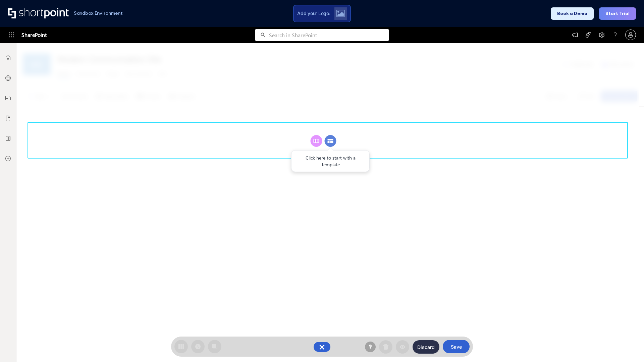 The image size is (644, 362). What do you see at coordinates (341, 14) in the screenshot?
I see `img: Upload logo` at bounding box center [341, 14].